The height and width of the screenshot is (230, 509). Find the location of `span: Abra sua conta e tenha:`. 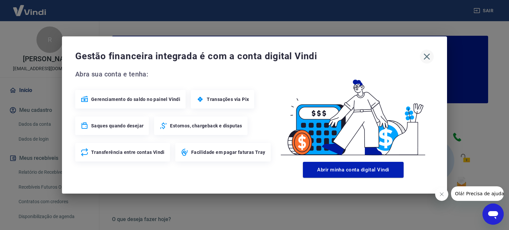

span: Abra sua conta e tenha: is located at coordinates (174, 74).